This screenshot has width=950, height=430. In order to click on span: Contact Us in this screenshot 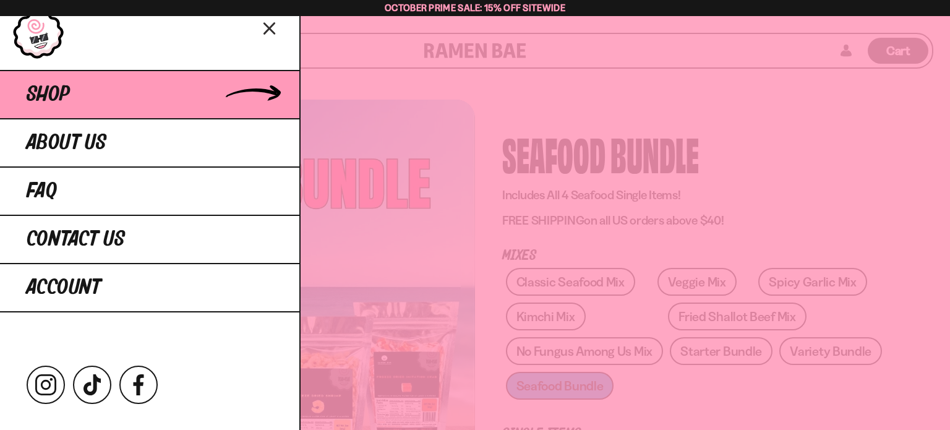, I will do `click(75, 239)`.